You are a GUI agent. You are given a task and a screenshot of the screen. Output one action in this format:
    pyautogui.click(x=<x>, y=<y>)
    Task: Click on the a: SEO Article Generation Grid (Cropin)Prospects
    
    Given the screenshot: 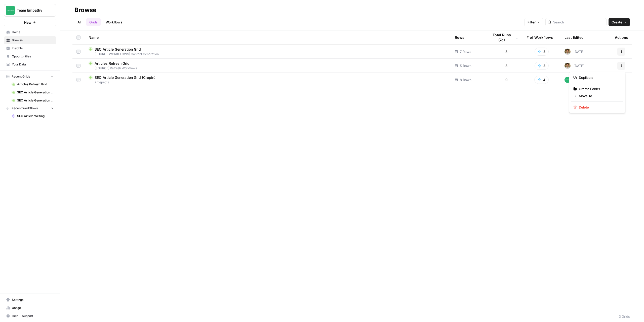 What is the action you would take?
    pyautogui.click(x=268, y=80)
    